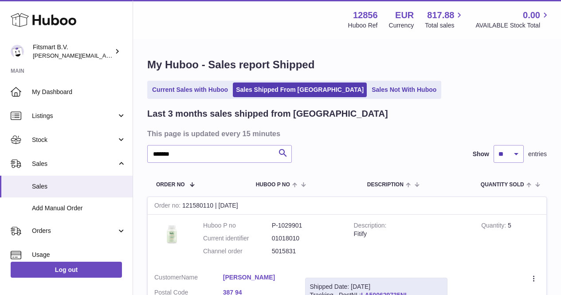 The image size is (561, 295). I want to click on dt: Huboo P no, so click(237, 225).